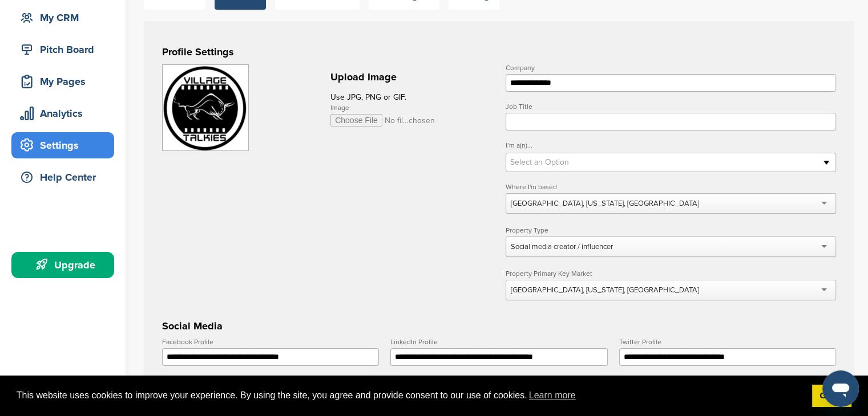 The width and height of the screenshot is (868, 416). What do you see at coordinates (62, 18) in the screenshot?
I see `a: My CRM` at bounding box center [62, 18].